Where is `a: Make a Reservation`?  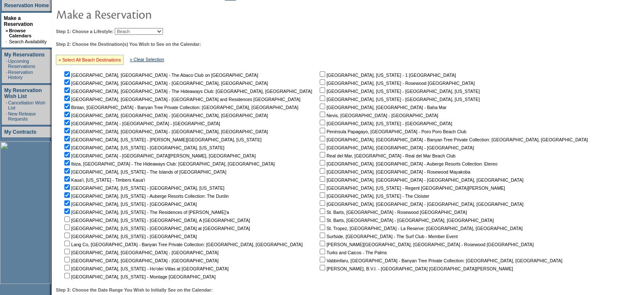
a: Make a Reservation is located at coordinates (18, 21).